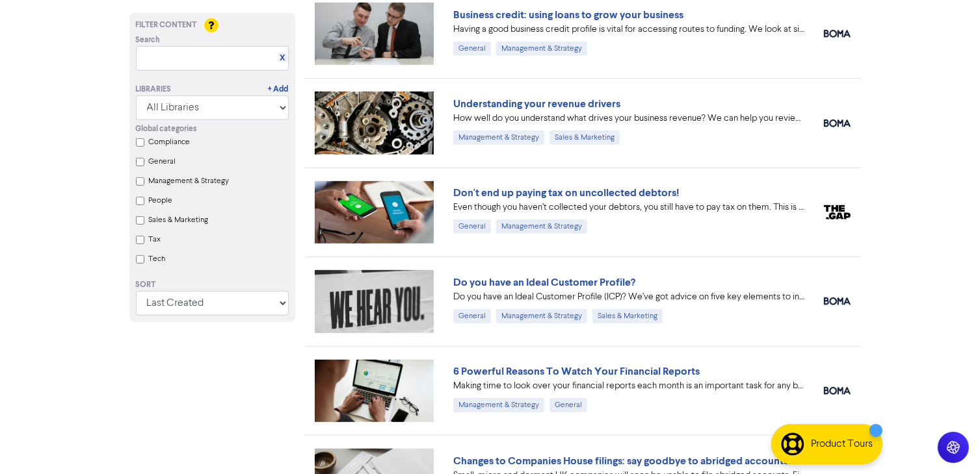 The width and height of the screenshot is (980, 474). Describe the element at coordinates (170, 143) in the screenshot. I see `label: Compliance` at that location.